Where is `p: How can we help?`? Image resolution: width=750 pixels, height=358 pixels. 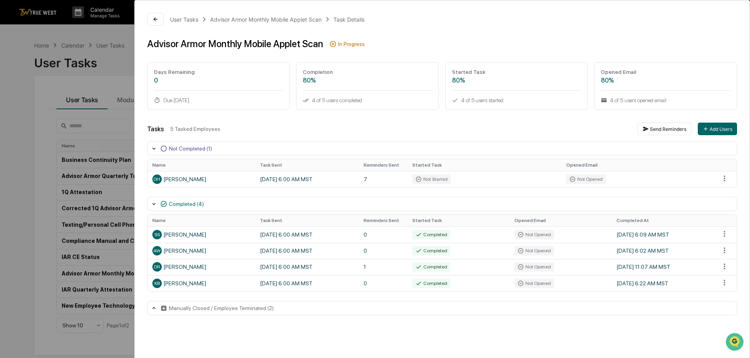
p: How can we help? is located at coordinates (75, 23).